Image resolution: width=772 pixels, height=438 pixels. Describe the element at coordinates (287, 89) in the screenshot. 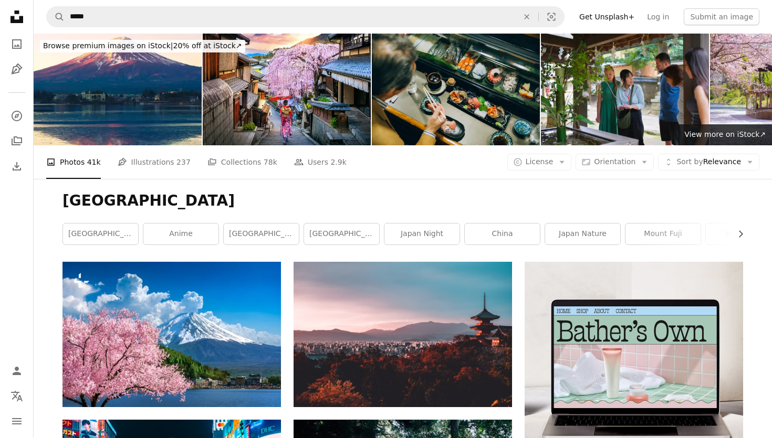

I see `img: Woman wearing japanese traditional kimono walking at Historic Higashiyama district in spring, Kyo...` at that location.